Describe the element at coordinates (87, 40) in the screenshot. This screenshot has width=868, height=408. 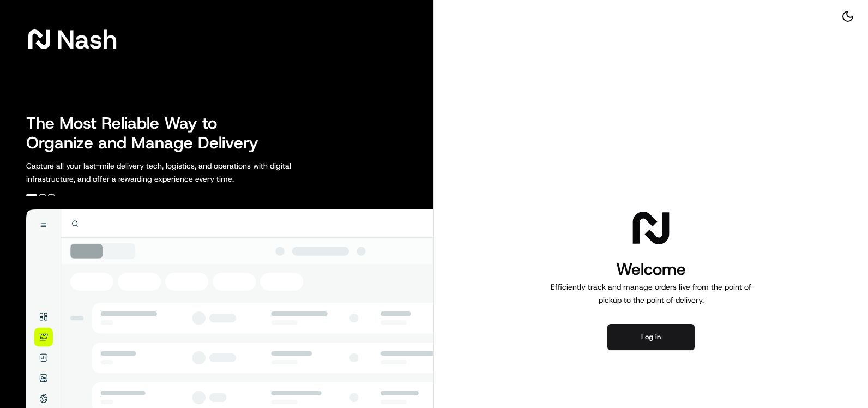
I see `span: Nash` at that location.